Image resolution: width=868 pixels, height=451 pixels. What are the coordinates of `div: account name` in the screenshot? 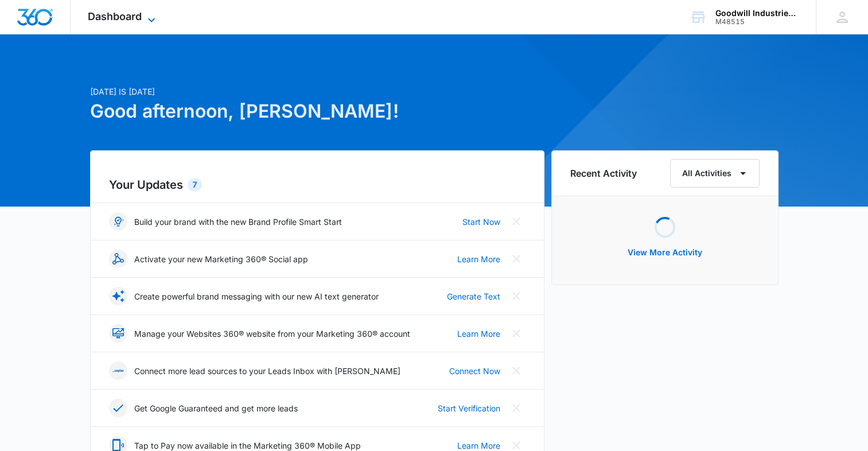 It's located at (757, 13).